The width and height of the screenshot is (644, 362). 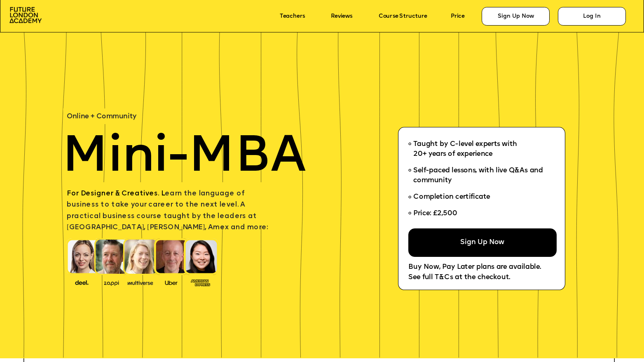 What do you see at coordinates (435, 214) in the screenshot?
I see `span: Price: £2,500` at bounding box center [435, 214].